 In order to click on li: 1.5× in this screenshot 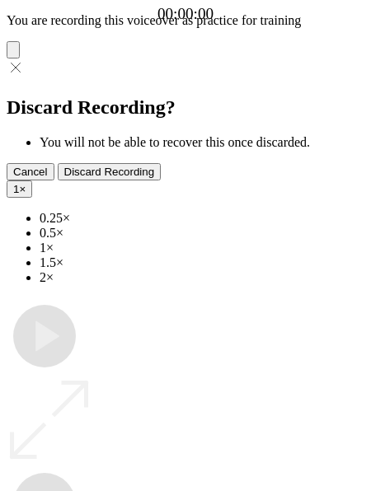, I will do `click(202, 263)`.